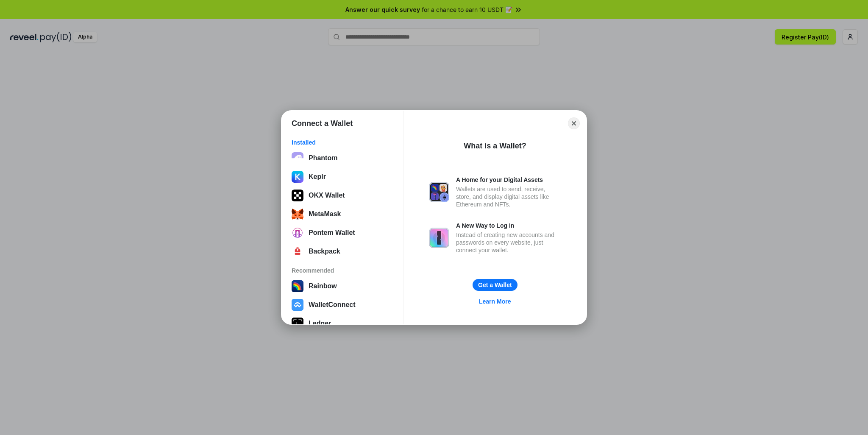 Image resolution: width=868 pixels, height=435 pixels. Describe the element at coordinates (327, 196) in the screenshot. I see `div: OKX Wallet` at that location.